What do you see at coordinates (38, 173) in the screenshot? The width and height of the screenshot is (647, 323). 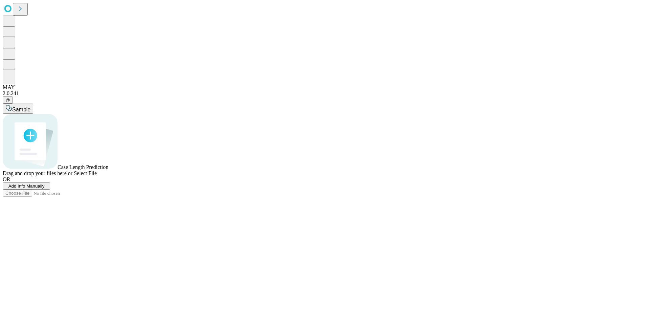 I see `span: Drag and drop your files here or` at bounding box center [38, 173].